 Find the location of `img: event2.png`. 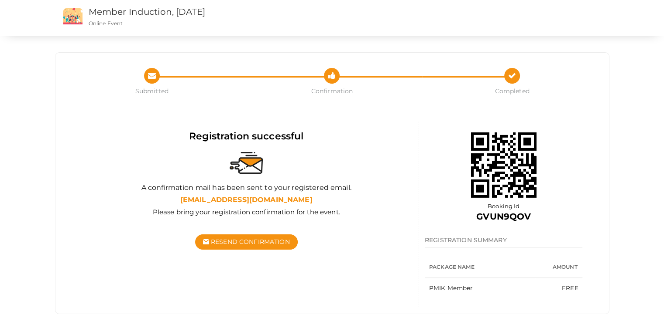

img: event2.png is located at coordinates (73, 16).